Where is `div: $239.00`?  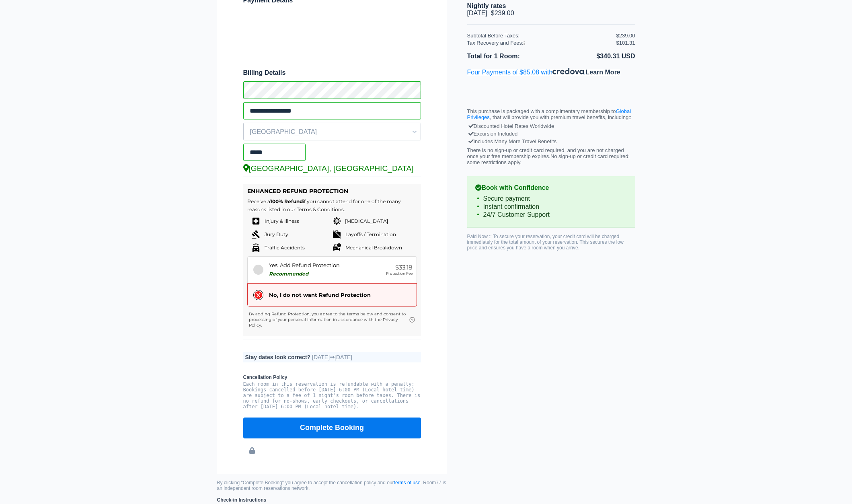
div: $239.00 is located at coordinates (626, 35).